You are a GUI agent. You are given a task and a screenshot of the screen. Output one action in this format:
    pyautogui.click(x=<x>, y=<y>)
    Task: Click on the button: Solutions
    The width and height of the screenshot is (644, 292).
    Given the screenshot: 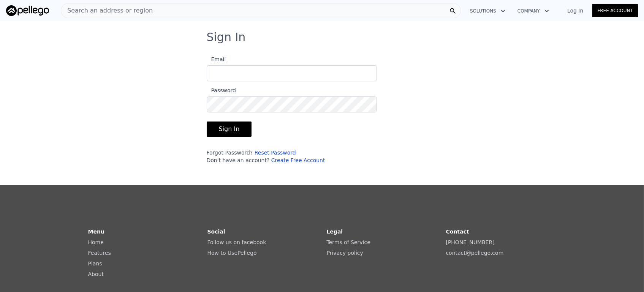 What is the action you would take?
    pyautogui.click(x=488, y=11)
    